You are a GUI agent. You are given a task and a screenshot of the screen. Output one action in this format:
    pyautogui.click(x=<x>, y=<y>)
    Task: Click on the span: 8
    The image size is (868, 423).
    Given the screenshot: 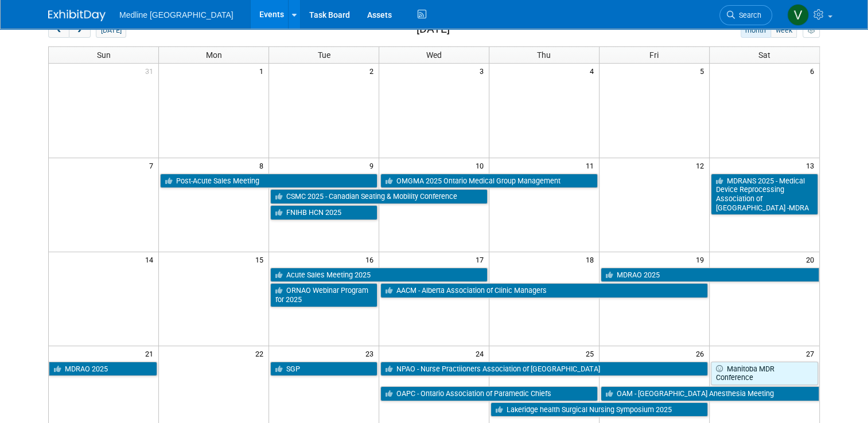 What is the action you would take?
    pyautogui.click(x=263, y=165)
    